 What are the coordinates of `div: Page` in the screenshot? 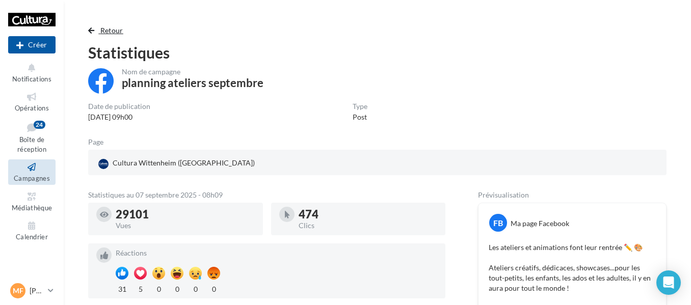 It's located at (100, 142).